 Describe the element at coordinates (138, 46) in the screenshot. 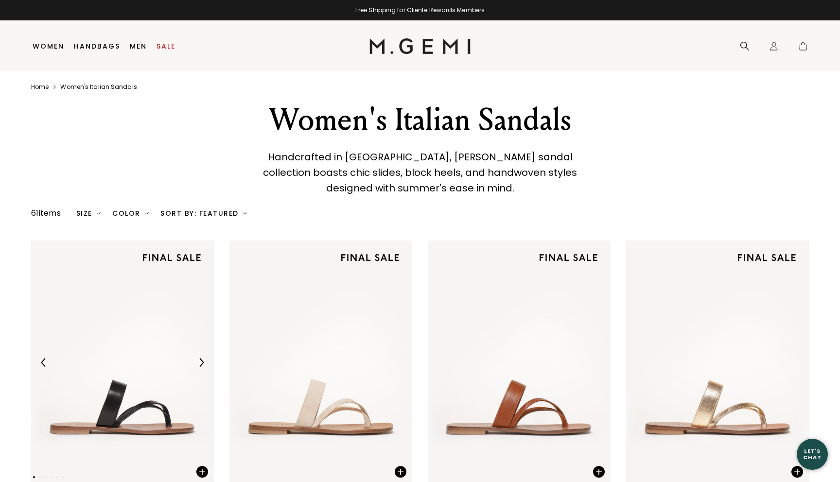

I see `a: Men` at that location.